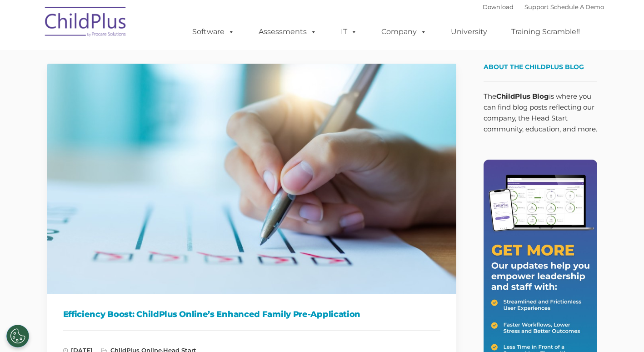  What do you see at coordinates (545, 32) in the screenshot?
I see `a: Training Scramble!!` at bounding box center [545, 32].